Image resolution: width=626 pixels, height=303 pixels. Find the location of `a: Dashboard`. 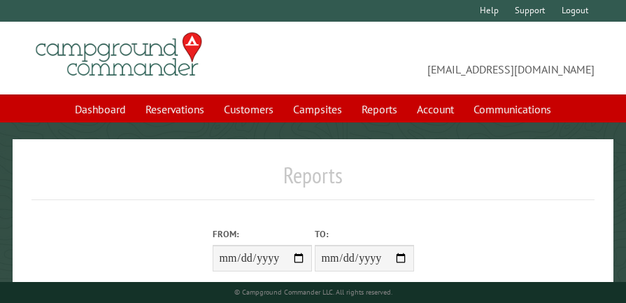

a: Dashboard is located at coordinates (100, 109).